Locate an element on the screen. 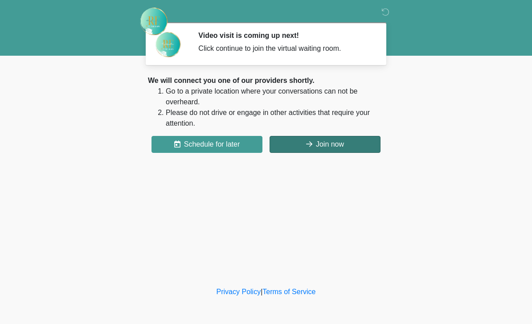 This screenshot has width=532, height=324. div: Click continue to join the virtual waiting room. is located at coordinates (284, 49).